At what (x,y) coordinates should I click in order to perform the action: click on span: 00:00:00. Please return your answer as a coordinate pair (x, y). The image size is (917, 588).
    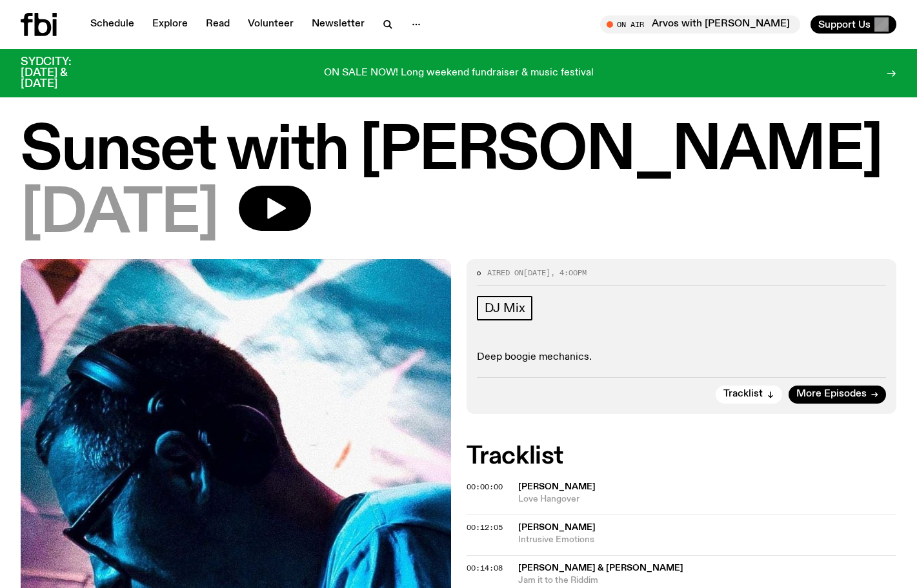
    Looking at the image, I should click on (484, 487).